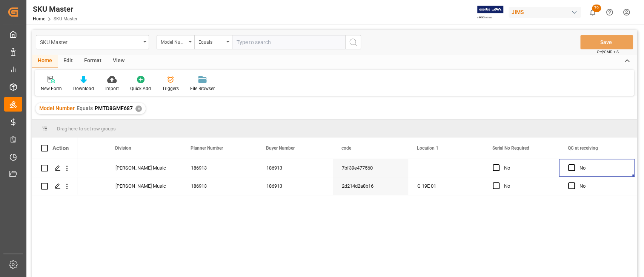  I want to click on a: Home, so click(39, 19).